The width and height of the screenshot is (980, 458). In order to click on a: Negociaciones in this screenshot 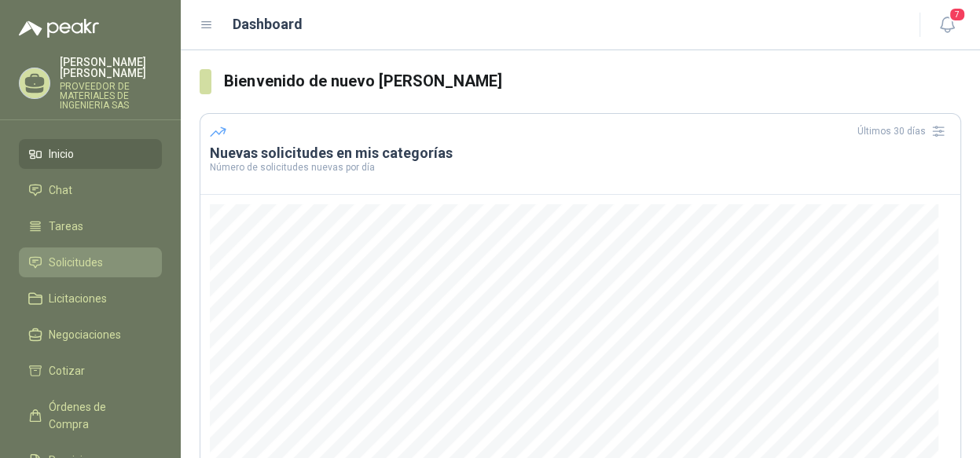, I will do `click(90, 335)`.